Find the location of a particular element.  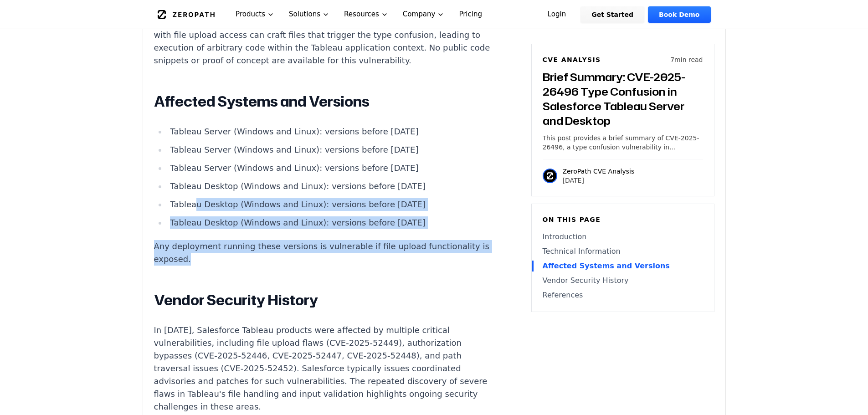

p: Any deployment running these versions is vulnerable if file upload functionality is exposed. is located at coordinates (324, 253).